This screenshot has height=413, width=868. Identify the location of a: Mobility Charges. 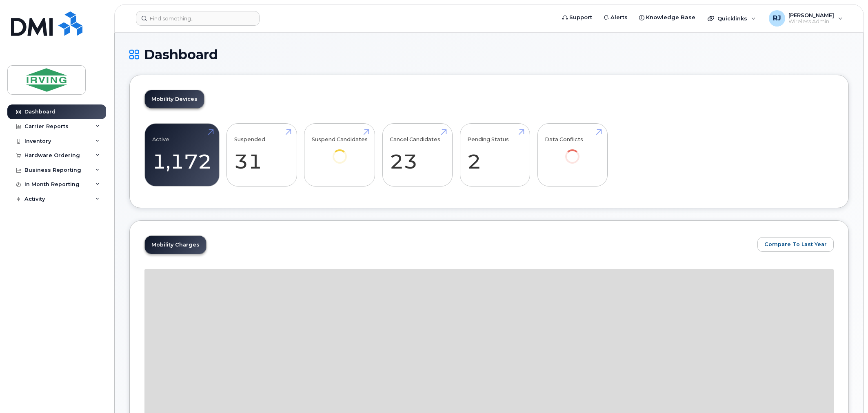
(175, 245).